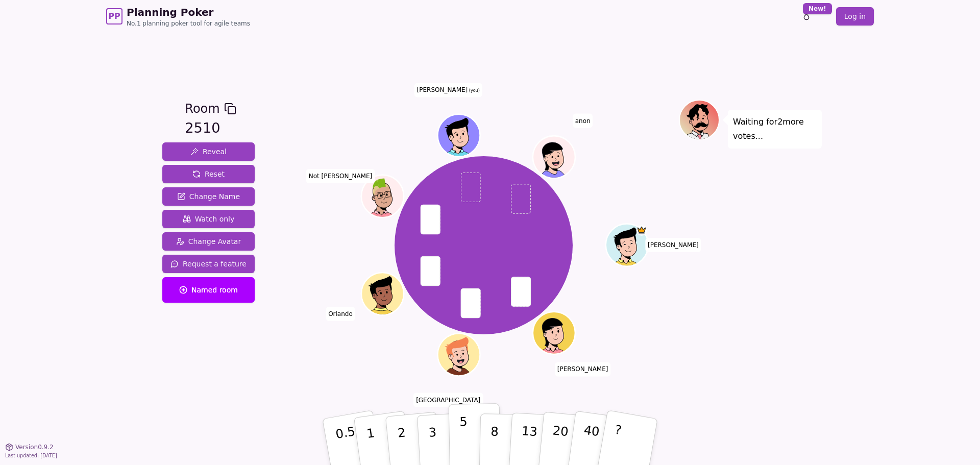 This screenshot has height=465, width=980. What do you see at coordinates (818, 8) in the screenshot?
I see `div: New!` at bounding box center [818, 8].